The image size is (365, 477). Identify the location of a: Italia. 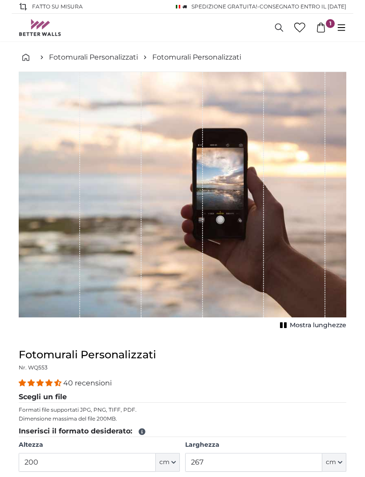
(178, 7).